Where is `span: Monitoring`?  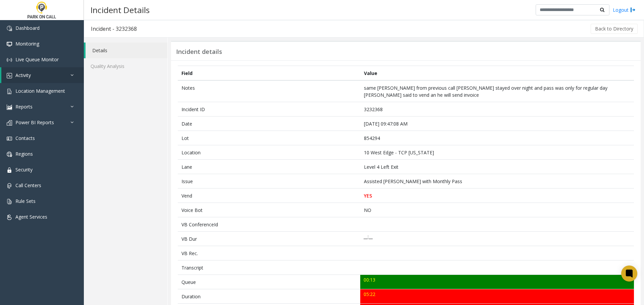
span: Monitoring is located at coordinates (27, 44).